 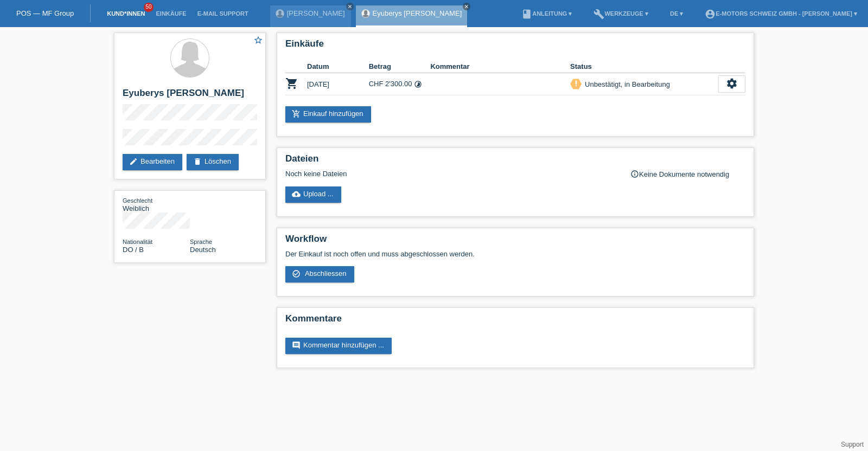 I want to click on a: commentKommentar hinzufügen ..., so click(x=339, y=346).